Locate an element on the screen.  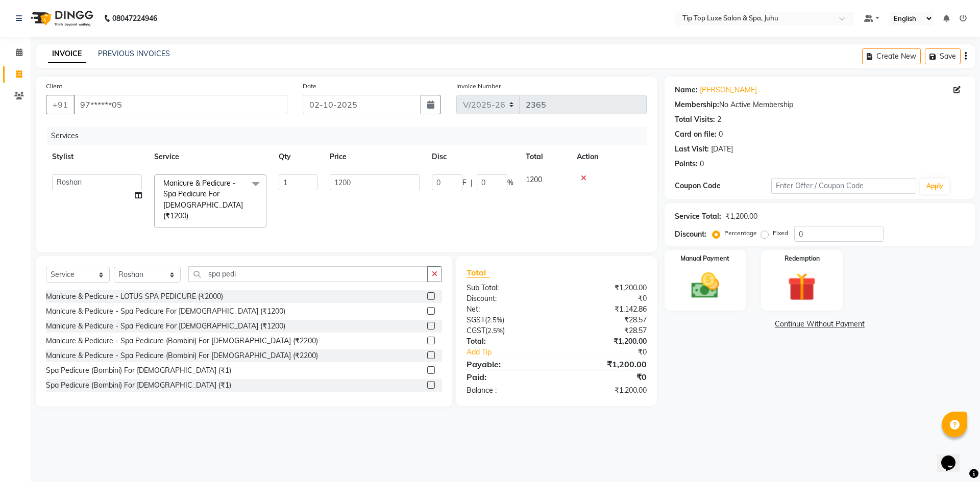
div: Balance : is located at coordinates (508, 390).